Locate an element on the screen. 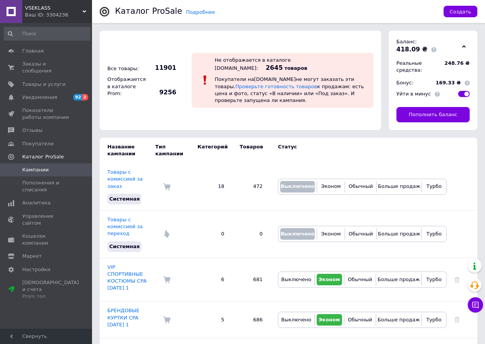 The width and height of the screenshot is (485, 344). span: Кампании is located at coordinates (35, 170).